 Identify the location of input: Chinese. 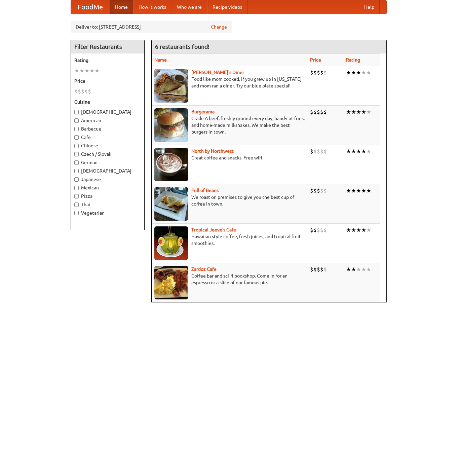
(76, 145).